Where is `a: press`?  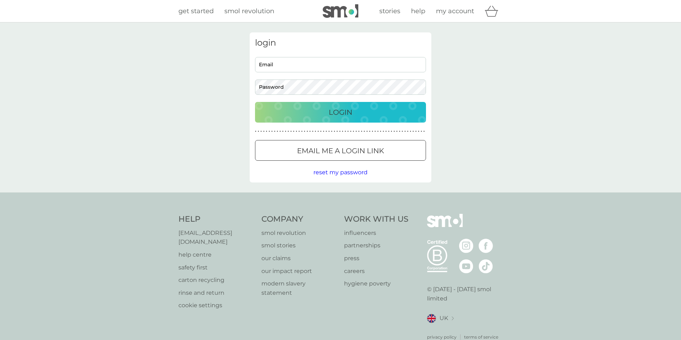
a: press is located at coordinates (376, 258).